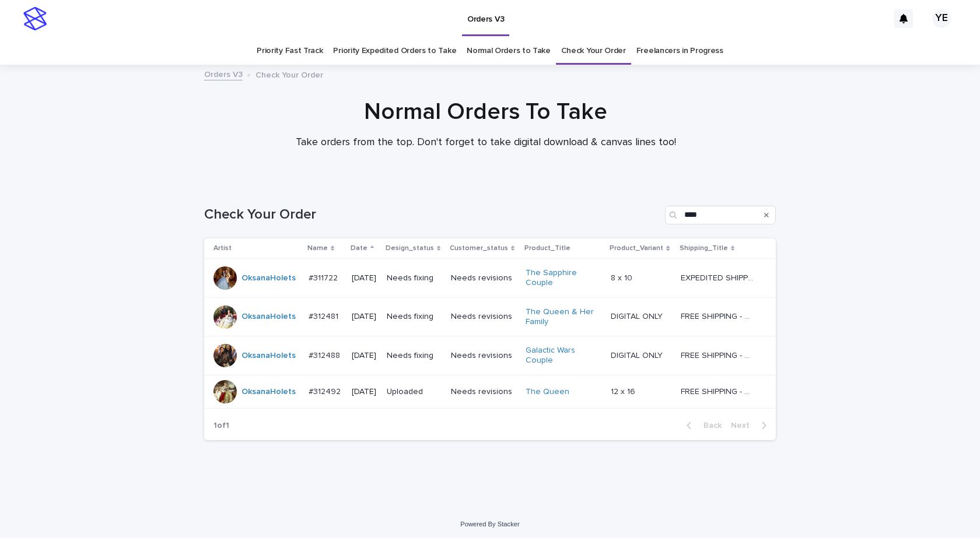  I want to click on a: The Queen & Her Family, so click(561, 317).